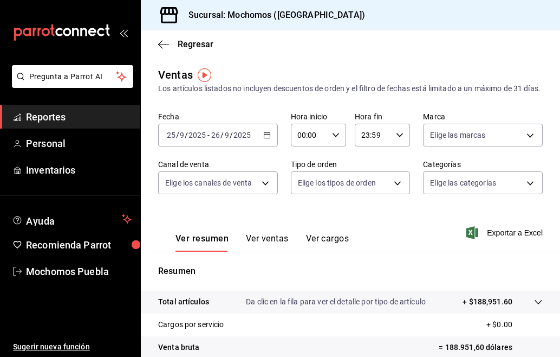  What do you see at coordinates (191, 324) in the screenshot?
I see `p: Cargos por servicio` at bounding box center [191, 324].